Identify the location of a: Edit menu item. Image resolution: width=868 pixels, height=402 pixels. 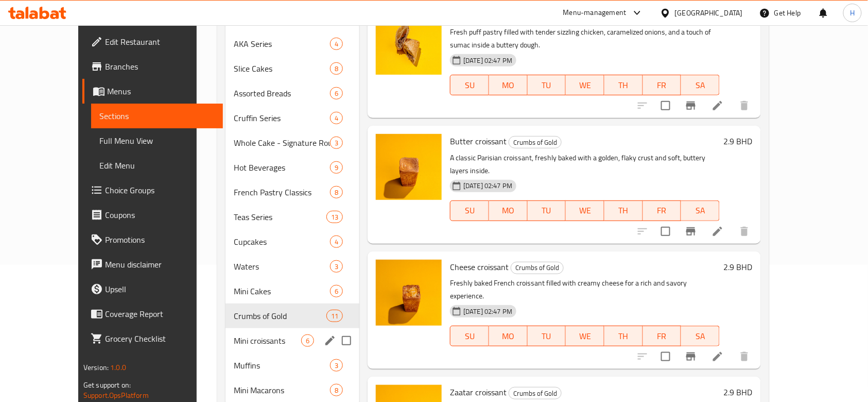
(717, 357).